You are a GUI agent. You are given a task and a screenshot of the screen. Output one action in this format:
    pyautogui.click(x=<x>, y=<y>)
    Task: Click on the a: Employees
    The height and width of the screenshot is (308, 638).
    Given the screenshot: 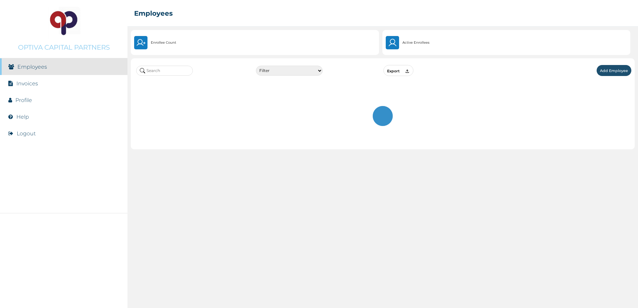 What is the action you would take?
    pyautogui.click(x=32, y=67)
    